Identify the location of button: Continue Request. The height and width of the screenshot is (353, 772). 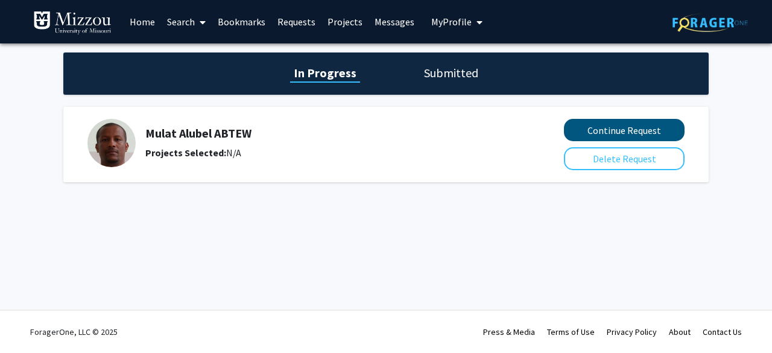
(624, 130).